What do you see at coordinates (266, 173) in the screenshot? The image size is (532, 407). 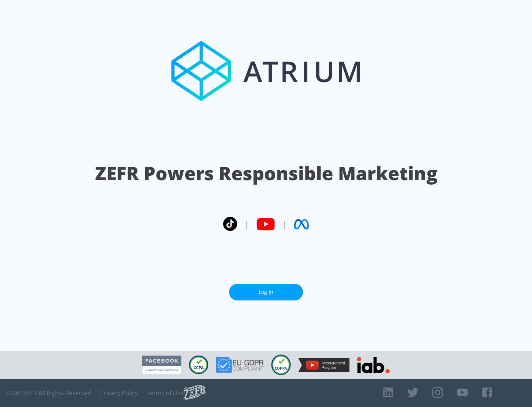 I see `h1: ZEFR Powers Responsible Marketing` at bounding box center [266, 173].